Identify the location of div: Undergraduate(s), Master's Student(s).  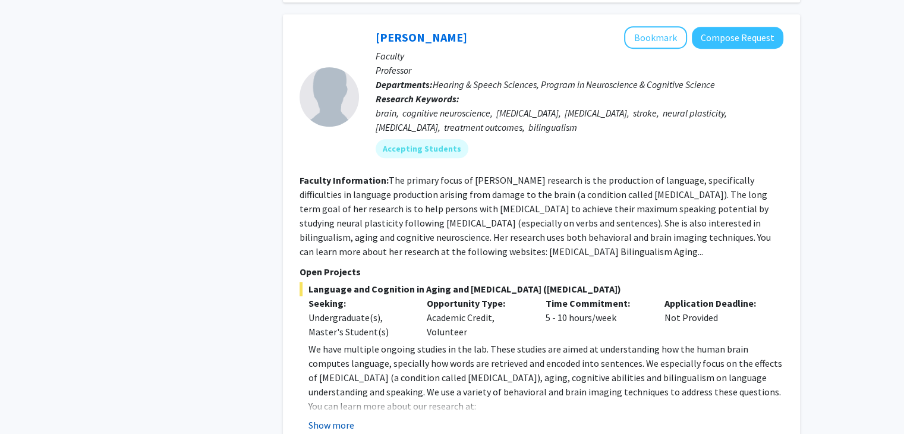
(359, 324).